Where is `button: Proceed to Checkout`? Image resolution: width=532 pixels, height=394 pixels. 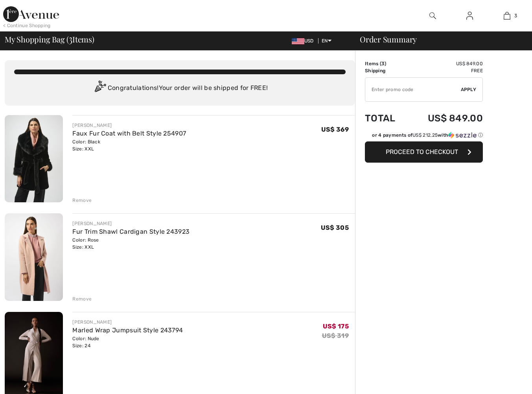 button: Proceed to Checkout is located at coordinates (424, 152).